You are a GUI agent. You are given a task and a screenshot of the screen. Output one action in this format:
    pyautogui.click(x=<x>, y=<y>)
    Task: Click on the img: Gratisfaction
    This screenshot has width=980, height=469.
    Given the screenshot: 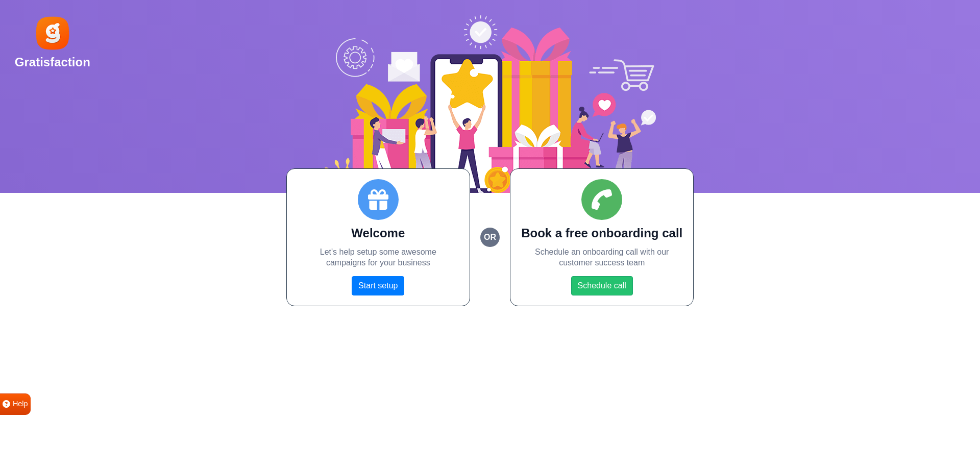 What is the action you would take?
    pyautogui.click(x=52, y=33)
    